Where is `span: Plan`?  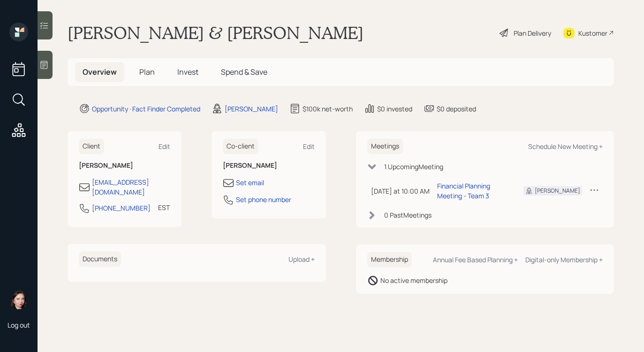
span: Plan is located at coordinates (147, 72).